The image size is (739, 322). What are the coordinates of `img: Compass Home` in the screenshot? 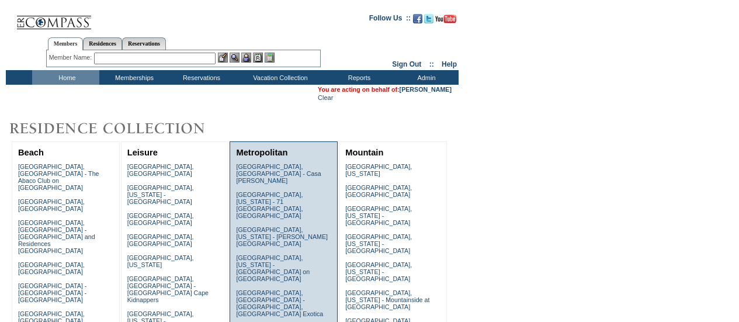 It's located at (54, 18).